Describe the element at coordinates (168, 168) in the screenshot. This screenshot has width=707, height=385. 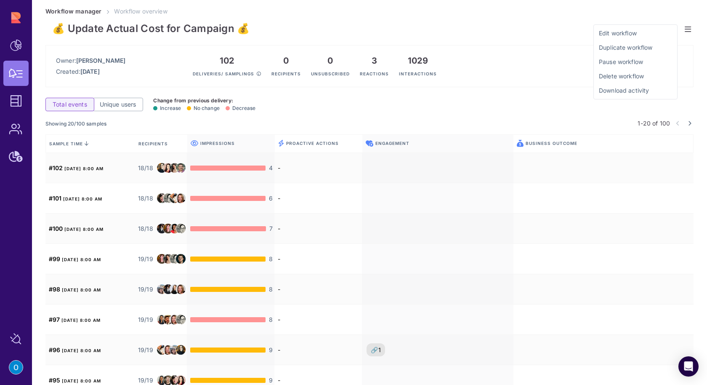
I see `img: 7840455774450_31e267f91a4b9fd4eaad_32.jpg` at that location.